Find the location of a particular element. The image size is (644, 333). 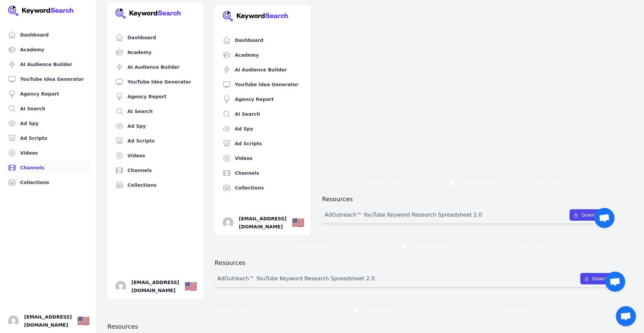

a: YouTube Idea Generator is located at coordinates (48, 79).